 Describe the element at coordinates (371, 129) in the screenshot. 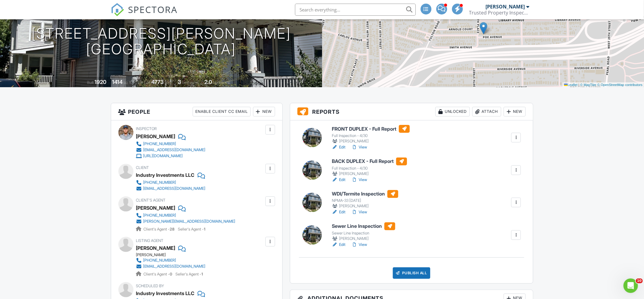

I see `h6: FRONT DUPLEX - Full Report` at that location.